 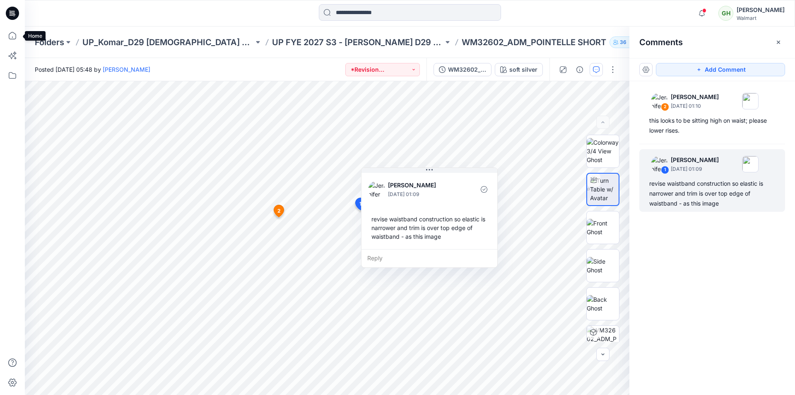 What do you see at coordinates (603, 304) in the screenshot?
I see `img: Back Ghost` at bounding box center [603, 304].